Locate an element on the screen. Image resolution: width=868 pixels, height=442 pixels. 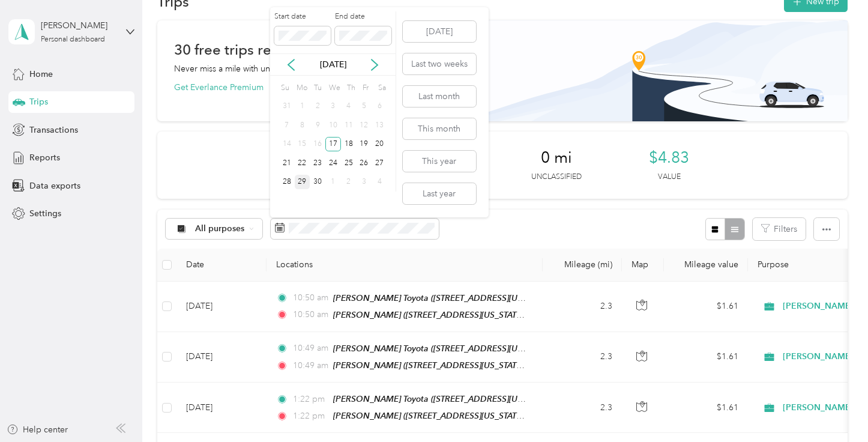
div: Sa is located at coordinates (381, 89).